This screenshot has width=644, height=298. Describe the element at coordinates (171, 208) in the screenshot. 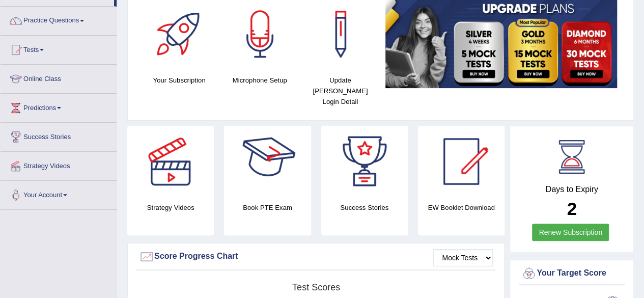

I see `h4: Strategy Videos` at that location.